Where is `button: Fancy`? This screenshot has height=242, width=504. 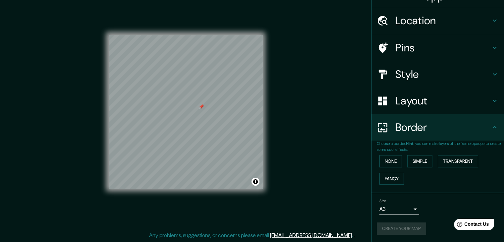 button: Fancy is located at coordinates (392, 179).